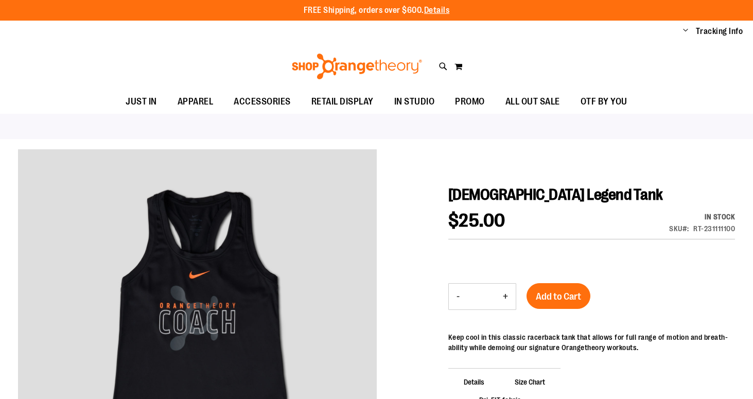 The height and width of the screenshot is (399, 753). I want to click on span: Size Chart, so click(530, 381).